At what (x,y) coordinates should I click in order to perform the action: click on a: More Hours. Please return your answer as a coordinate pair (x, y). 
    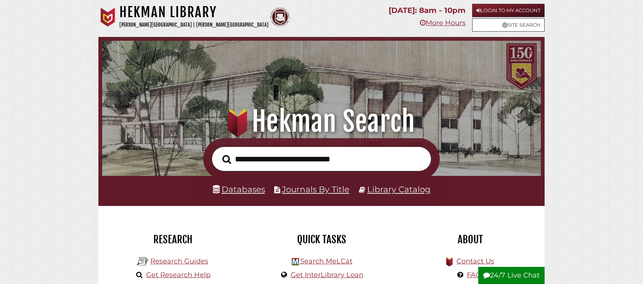
    Looking at the image, I should click on (443, 23).